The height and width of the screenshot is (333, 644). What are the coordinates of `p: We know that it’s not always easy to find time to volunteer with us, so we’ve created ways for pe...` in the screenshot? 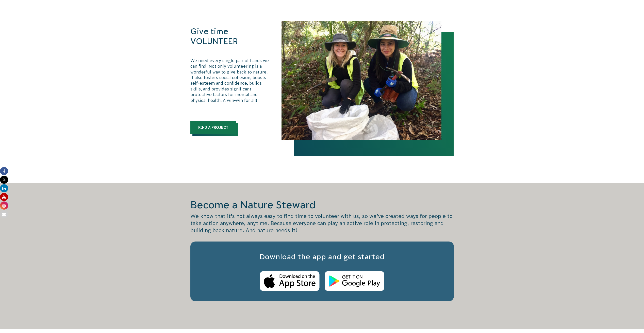 It's located at (322, 223).